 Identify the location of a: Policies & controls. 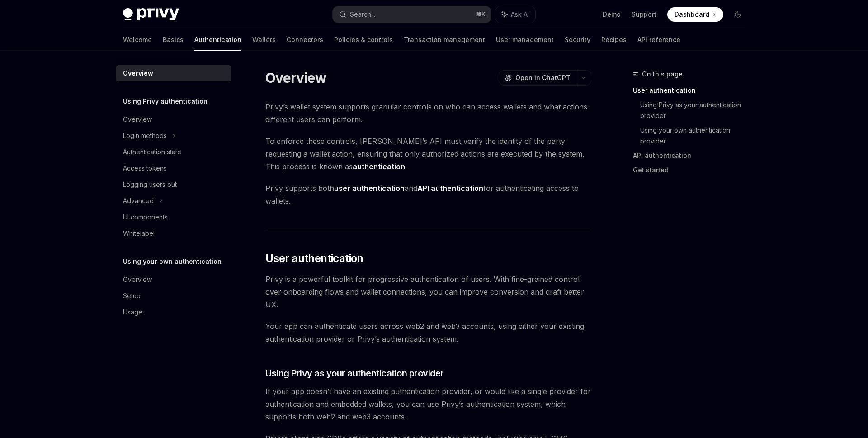
(364, 40).